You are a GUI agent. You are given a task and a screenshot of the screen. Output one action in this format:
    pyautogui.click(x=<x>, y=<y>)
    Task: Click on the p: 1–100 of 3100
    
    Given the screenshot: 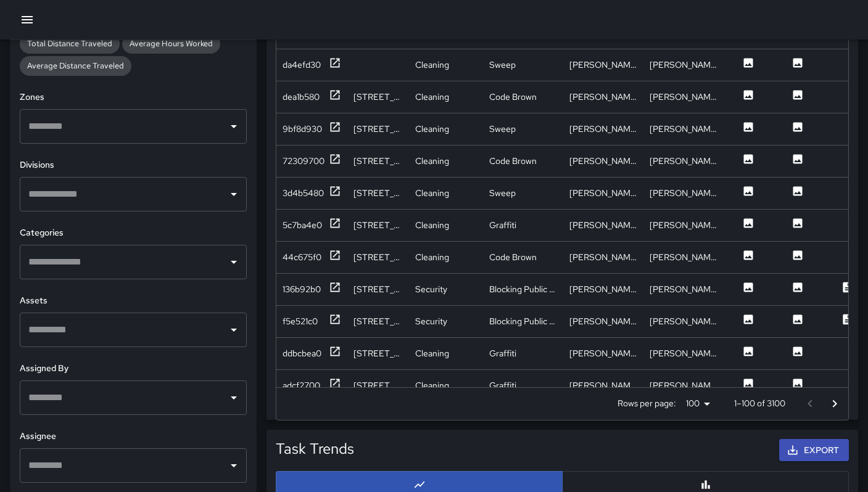 What is the action you would take?
    pyautogui.click(x=759, y=403)
    